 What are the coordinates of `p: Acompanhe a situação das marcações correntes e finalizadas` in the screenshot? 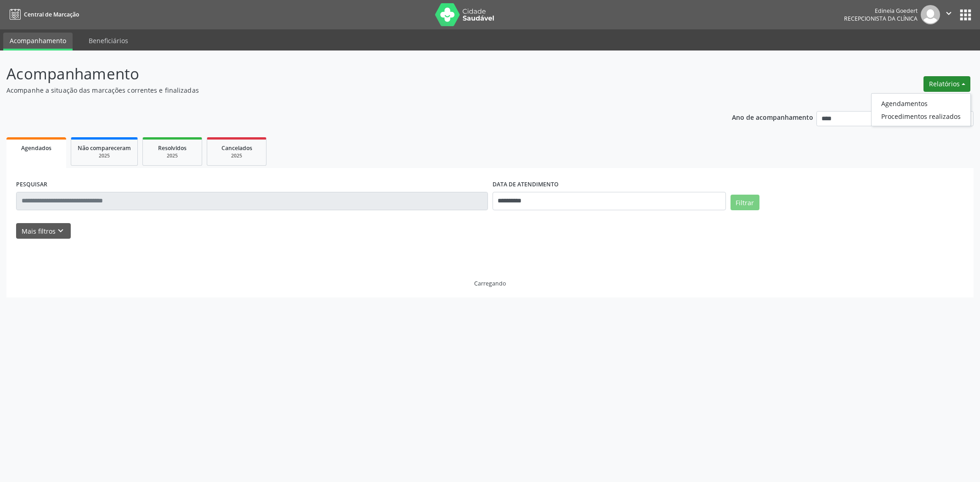 It's located at (345, 90).